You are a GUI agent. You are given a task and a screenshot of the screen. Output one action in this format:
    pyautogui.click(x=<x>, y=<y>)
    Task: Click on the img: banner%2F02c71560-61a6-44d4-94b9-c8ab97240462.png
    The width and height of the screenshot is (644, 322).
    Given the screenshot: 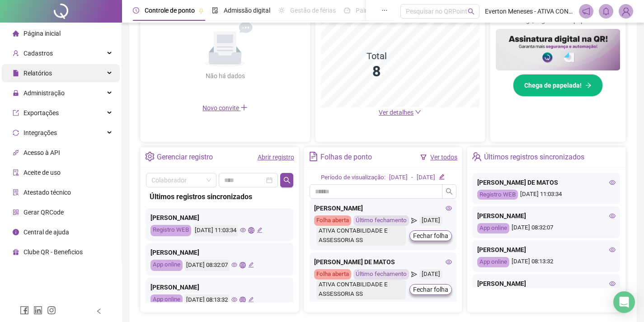 What is the action you would take?
    pyautogui.click(x=558, y=50)
    